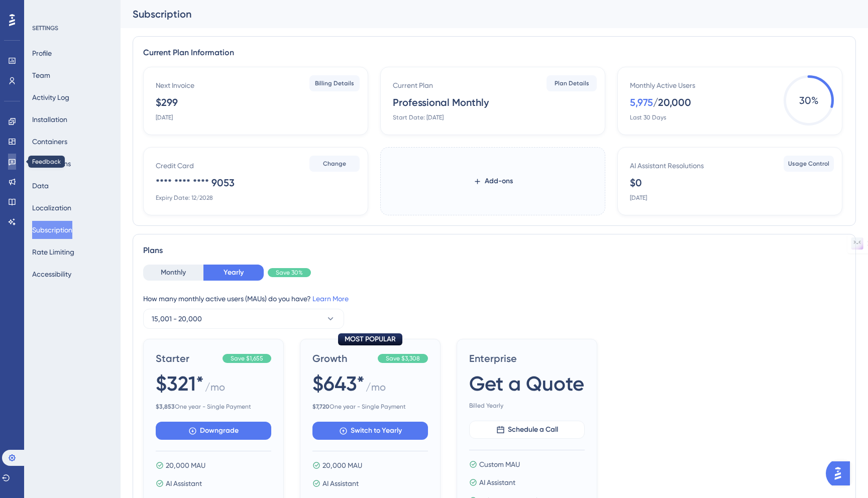 The height and width of the screenshot is (498, 868). Describe the element at coordinates (335, 84) in the screenshot. I see `button: Billing Details` at that location.